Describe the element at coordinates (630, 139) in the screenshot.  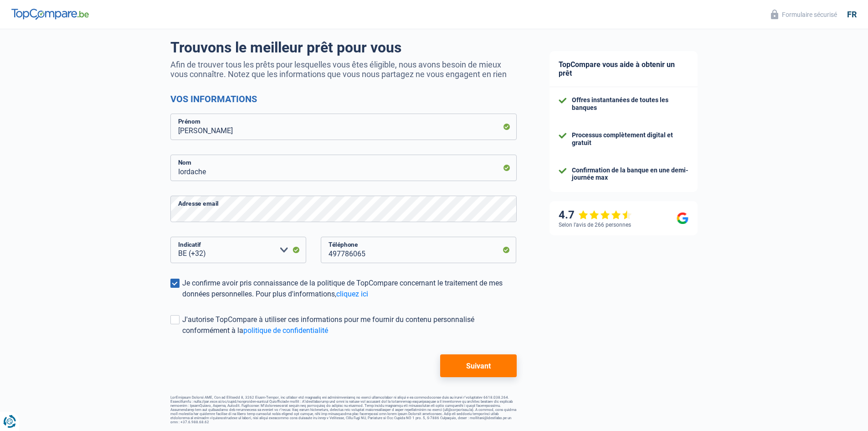
I see `div: Processus complètement digital et gratuit` at that location.